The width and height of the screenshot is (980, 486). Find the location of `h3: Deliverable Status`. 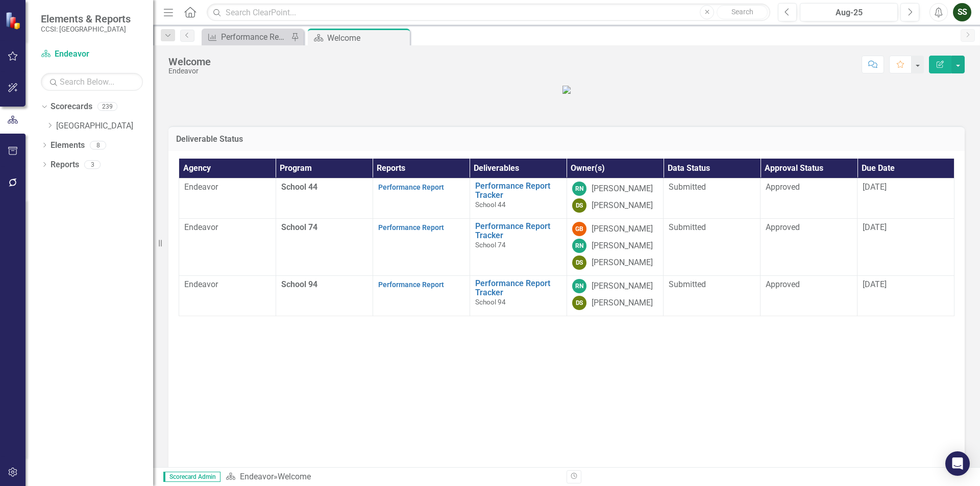

h3: Deliverable Status is located at coordinates (566, 140).